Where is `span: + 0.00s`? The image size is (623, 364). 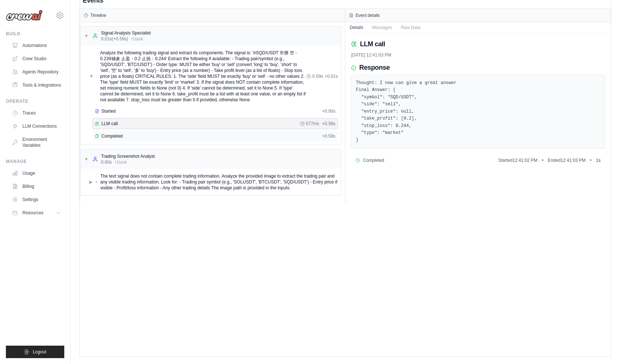 span: + 0.00s is located at coordinates (329, 111).